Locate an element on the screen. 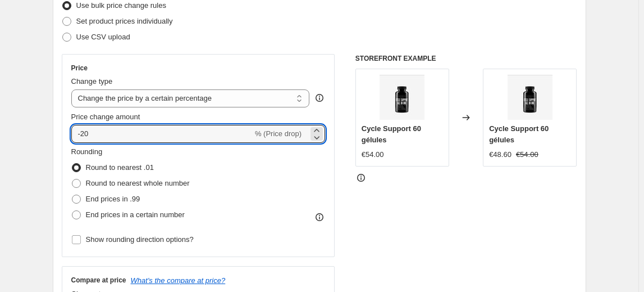 The height and width of the screenshot is (292, 644). span: Use CSV upload is located at coordinates (103, 37).